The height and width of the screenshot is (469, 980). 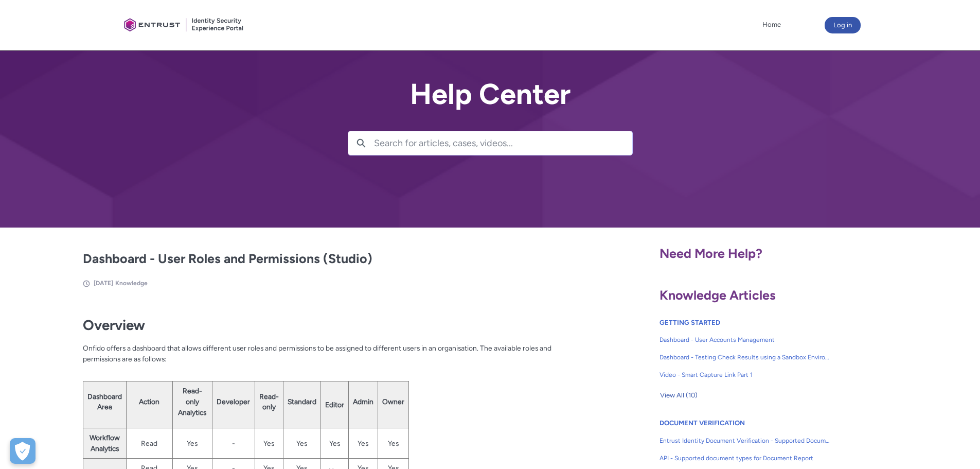 I want to click on span: Dashboard - User Accounts Management, so click(x=745, y=340).